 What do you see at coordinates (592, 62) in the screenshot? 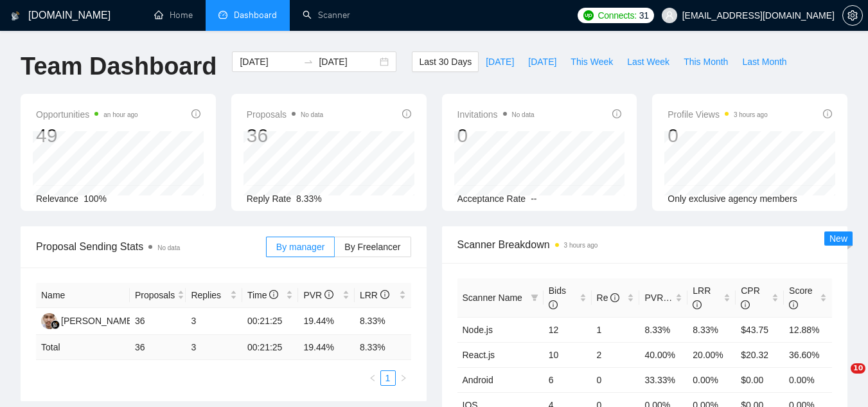
I see `button: This Week` at bounding box center [592, 62].